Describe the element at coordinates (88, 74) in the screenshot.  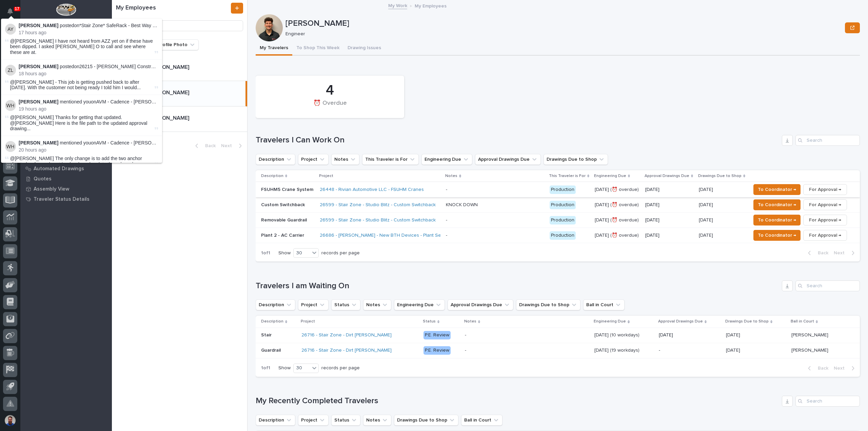
I see `p: 18 hours ago` at that location.